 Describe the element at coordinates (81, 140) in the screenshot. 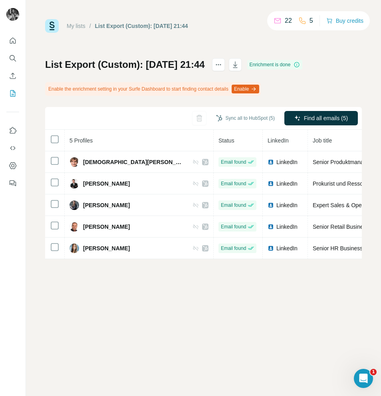

I see `span: 5 Profiles` at that location.